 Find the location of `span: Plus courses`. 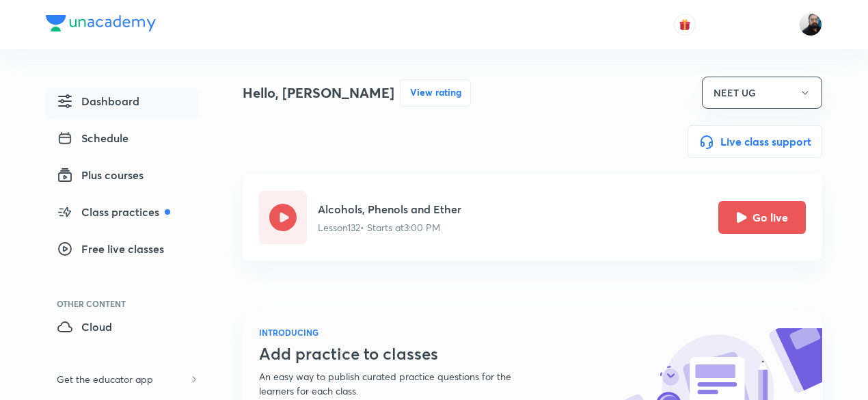

span: Plus courses is located at coordinates (99, 175).